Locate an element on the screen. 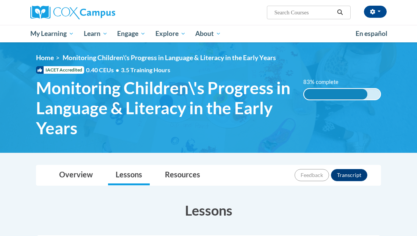 Image resolution: width=417 pixels, height=236 pixels. a: Learn is located at coordinates (95, 34).